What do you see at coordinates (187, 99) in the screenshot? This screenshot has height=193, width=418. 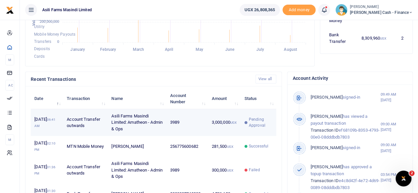 I see `th: Account Number: activate to sort column ascending` at bounding box center [187, 99].